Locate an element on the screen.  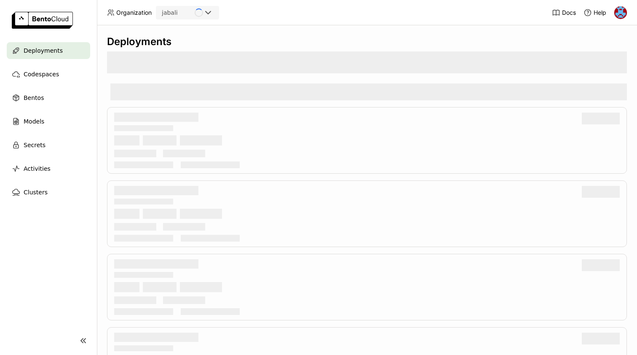
span: Activities is located at coordinates (37, 168).